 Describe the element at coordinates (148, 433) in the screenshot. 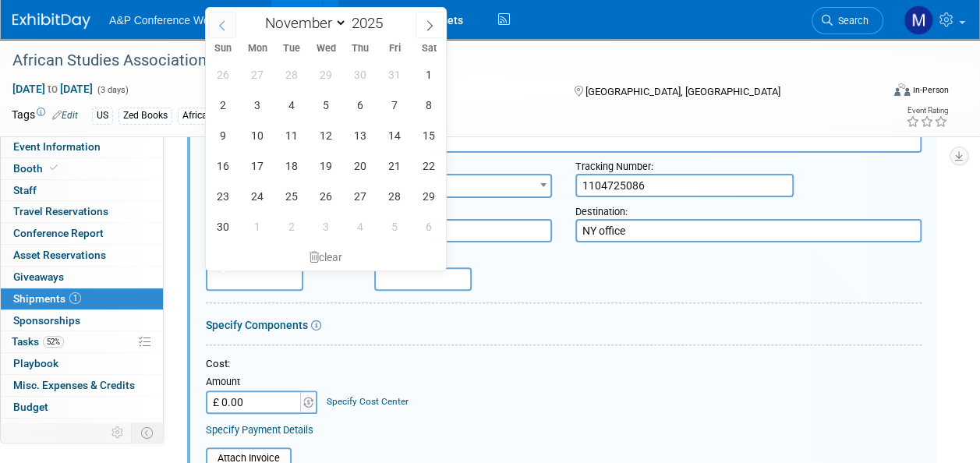

I see `td: Toggle Event Tabs` at that location.